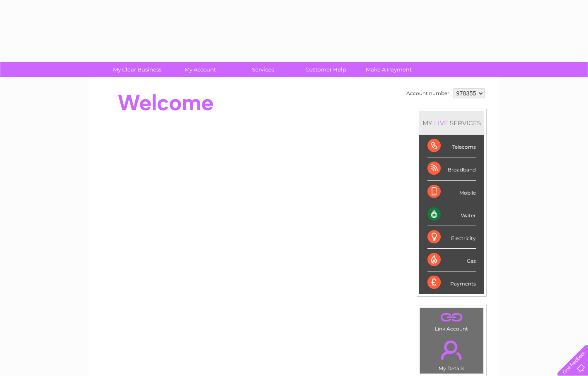 Image resolution: width=588 pixels, height=376 pixels. Describe the element at coordinates (451, 169) in the screenshot. I see `div: Broadband` at that location.